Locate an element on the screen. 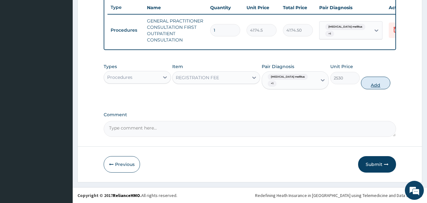 This screenshot has height=203, width=427. label: Item is located at coordinates (178, 66).